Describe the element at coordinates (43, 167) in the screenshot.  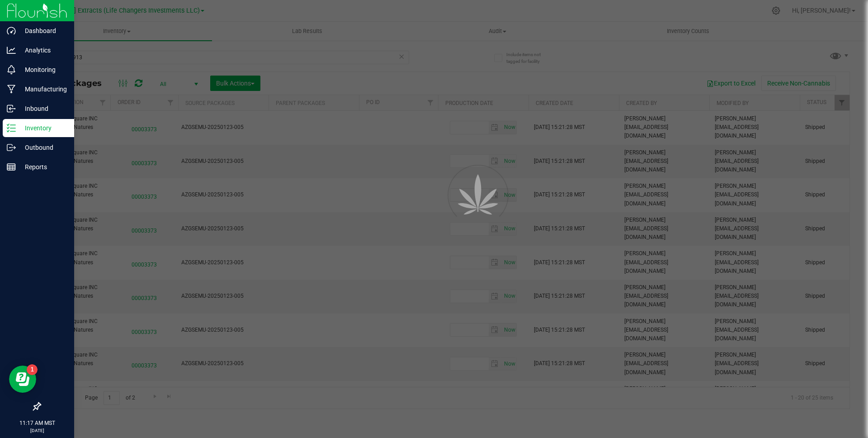
I see `p: Reports` at that location.